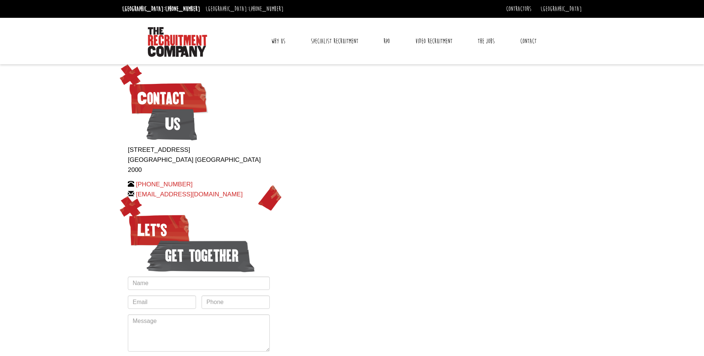  Describe the element at coordinates (178, 42) in the screenshot. I see `img: The Recruitment Company` at that location.